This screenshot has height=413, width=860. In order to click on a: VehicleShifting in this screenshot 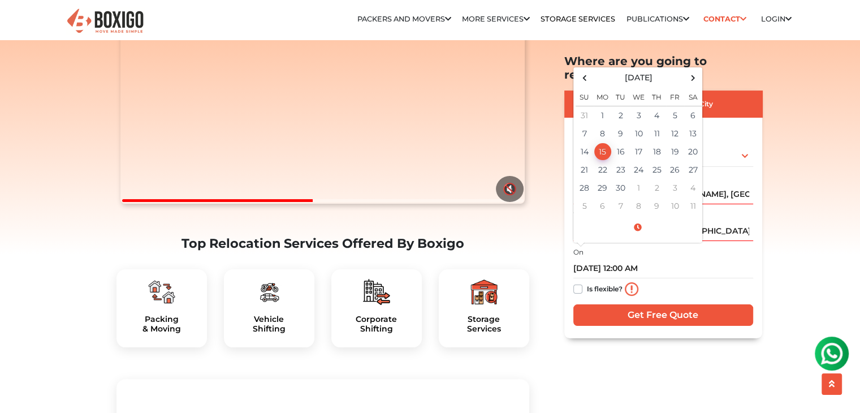, I will do `click(269, 324)`.